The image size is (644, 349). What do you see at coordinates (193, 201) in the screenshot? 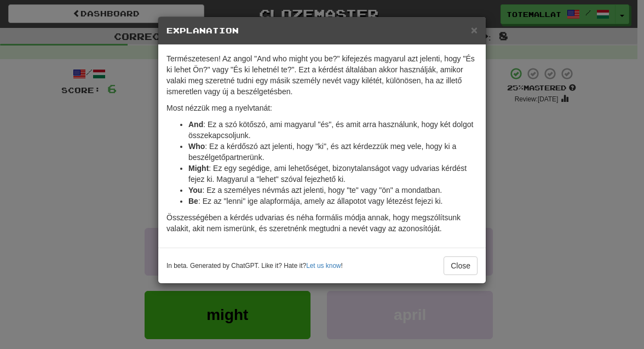
I see `strong: Be` at bounding box center [193, 201].